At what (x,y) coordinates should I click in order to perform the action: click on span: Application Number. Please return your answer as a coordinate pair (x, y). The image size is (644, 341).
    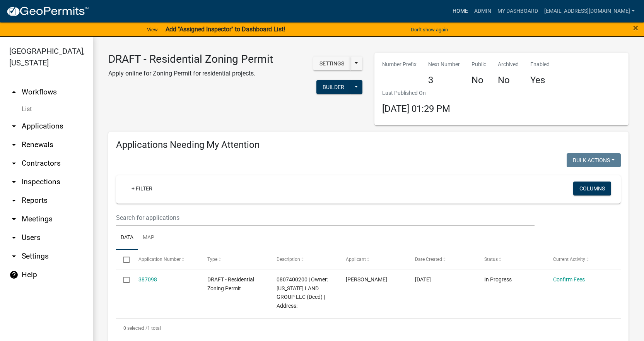
    Looking at the image, I should click on (159, 259).